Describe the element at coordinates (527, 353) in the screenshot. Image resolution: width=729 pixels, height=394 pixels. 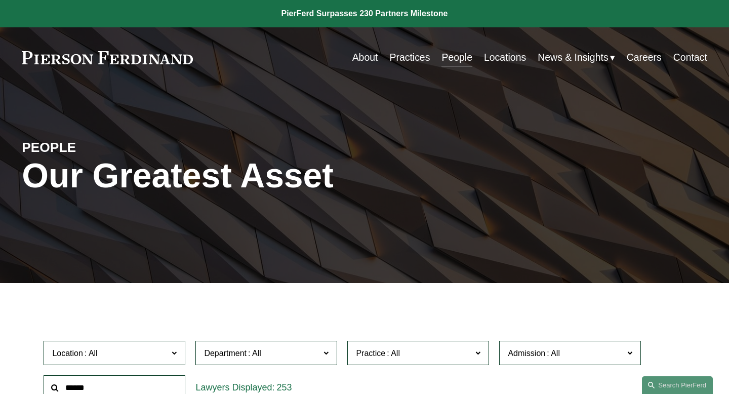
I see `span: Admission` at that location.